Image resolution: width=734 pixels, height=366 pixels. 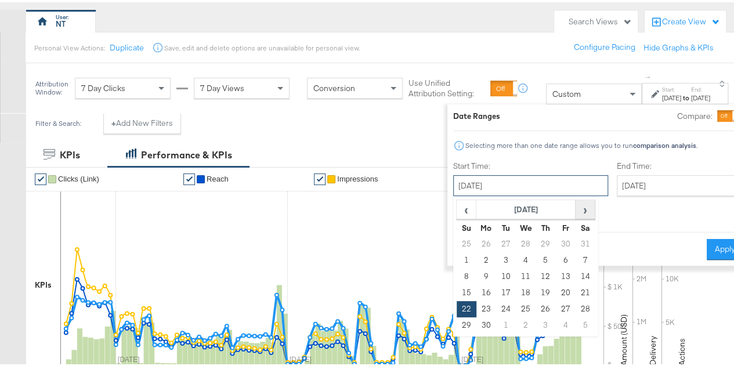 I want to click on button: Configure Pacing, so click(x=605, y=45).